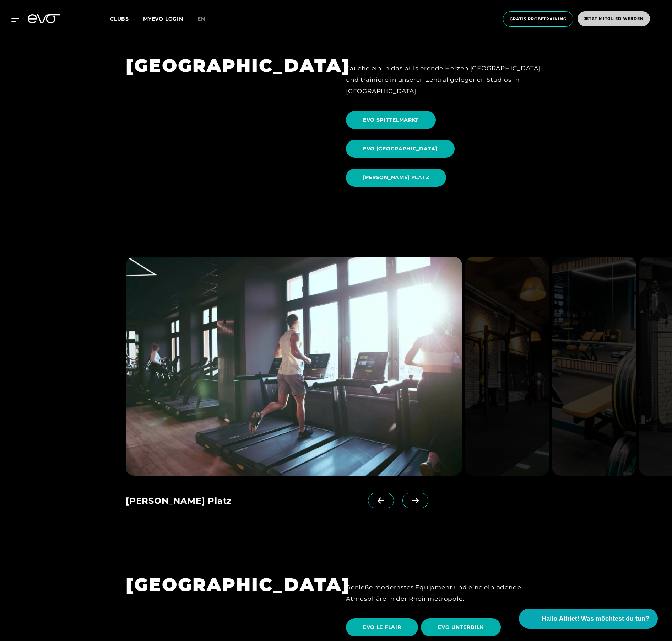  What do you see at coordinates (446, 593) in the screenshot?
I see `div: Genieße modernstes Equipment und eine einladende Atmosphäre in der Rheinmetropole.` at bounding box center [446, 593].